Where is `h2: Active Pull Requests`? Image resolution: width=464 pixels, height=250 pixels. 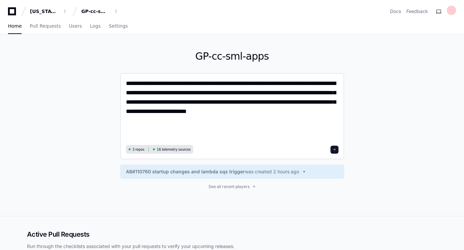
h2: Active Pull Requests is located at coordinates (232, 234).